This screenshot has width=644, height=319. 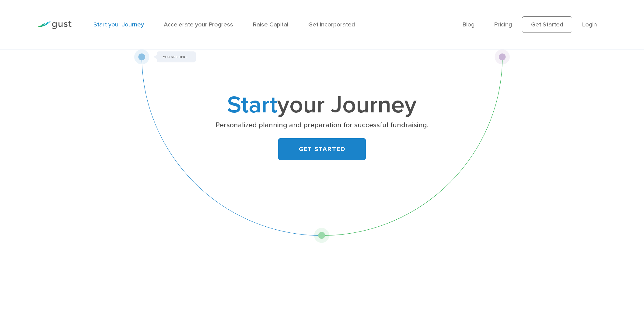 I want to click on a: Pricing, so click(x=503, y=25).